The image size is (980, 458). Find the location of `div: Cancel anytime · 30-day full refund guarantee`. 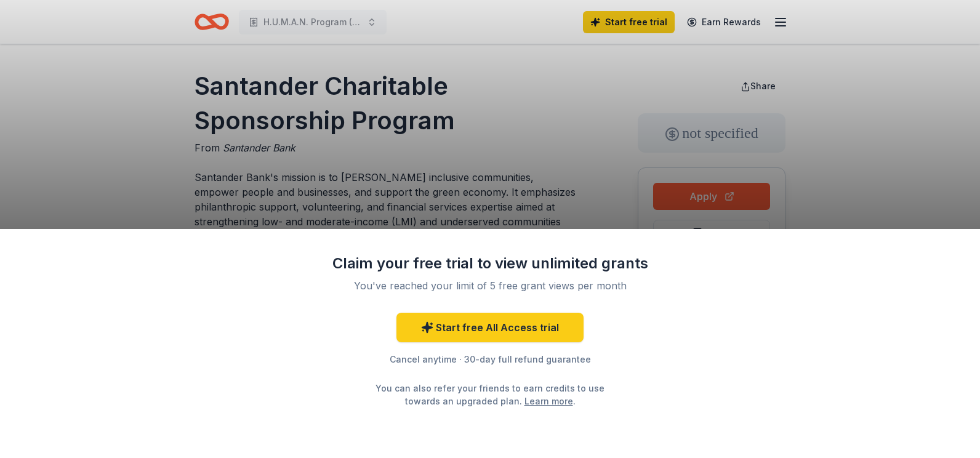

div: Cancel anytime · 30-day full refund guarantee is located at coordinates (490, 360).